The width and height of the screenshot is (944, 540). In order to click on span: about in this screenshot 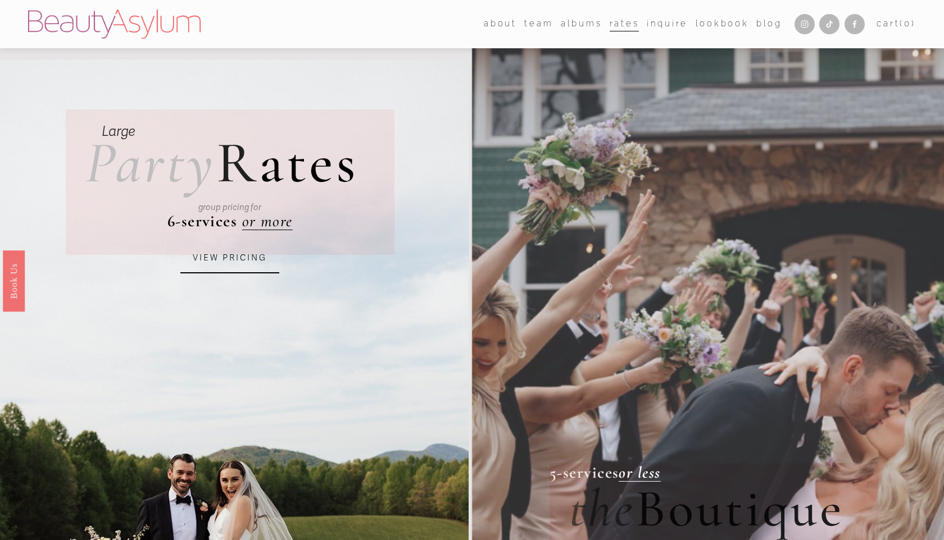, I will do `click(500, 24)`.